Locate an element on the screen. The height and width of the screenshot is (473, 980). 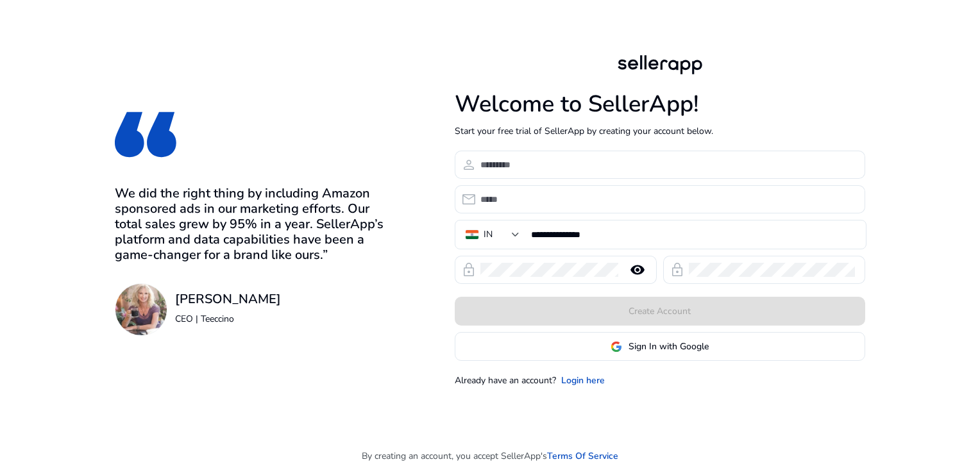
a: Login here is located at coordinates (583, 380).